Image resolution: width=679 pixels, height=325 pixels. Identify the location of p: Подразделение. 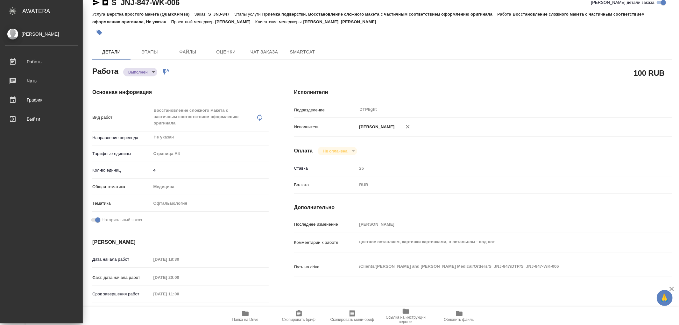
(325, 110).